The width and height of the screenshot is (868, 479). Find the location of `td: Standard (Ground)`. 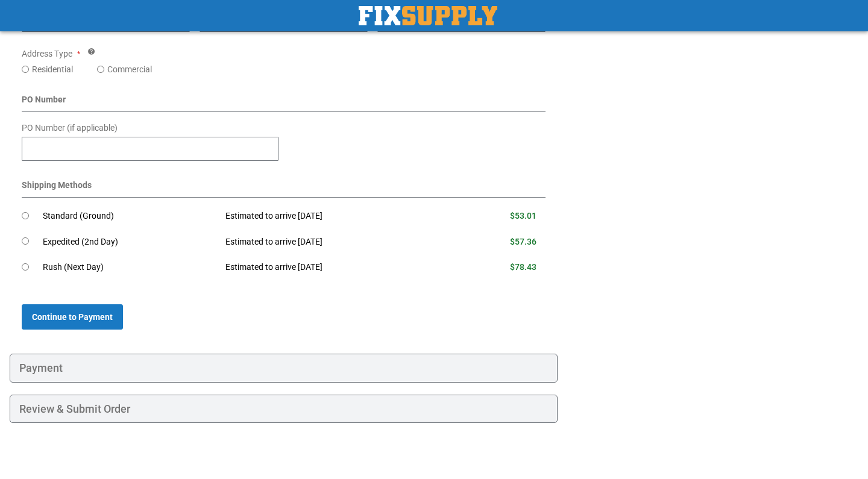

td: Standard (Ground) is located at coordinates (129, 216).